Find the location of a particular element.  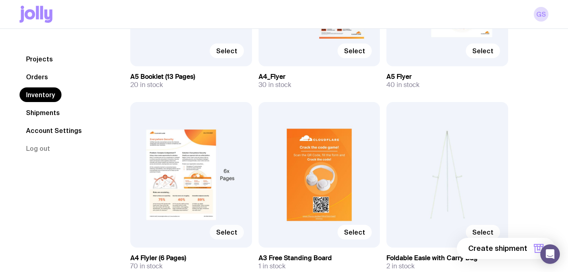

h3: A4_Flyer is located at coordinates (319, 77).